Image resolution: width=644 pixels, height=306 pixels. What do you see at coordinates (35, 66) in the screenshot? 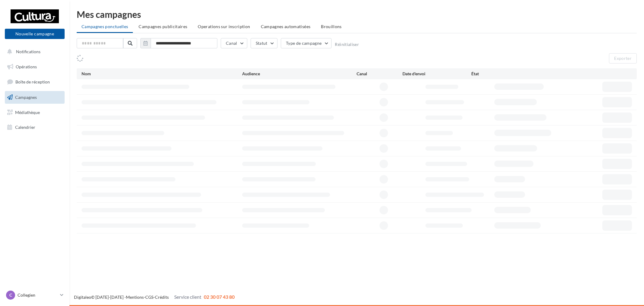
I see `a: Opérations` at bounding box center [35, 66].